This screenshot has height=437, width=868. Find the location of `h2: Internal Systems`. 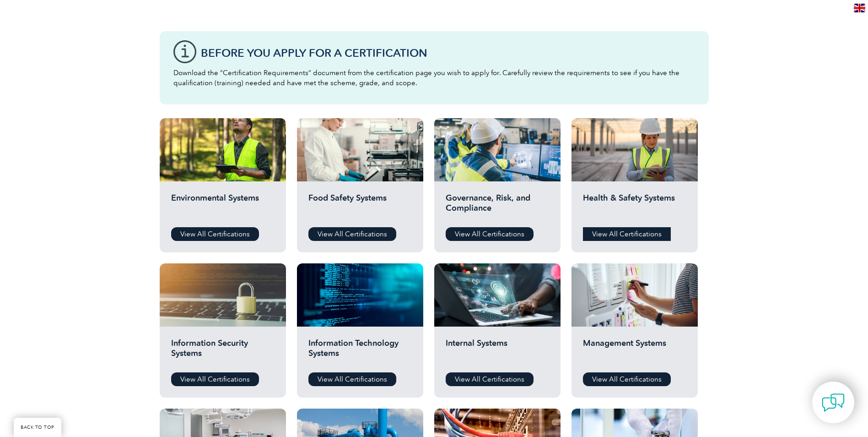

h2: Internal Systems is located at coordinates (497, 351).